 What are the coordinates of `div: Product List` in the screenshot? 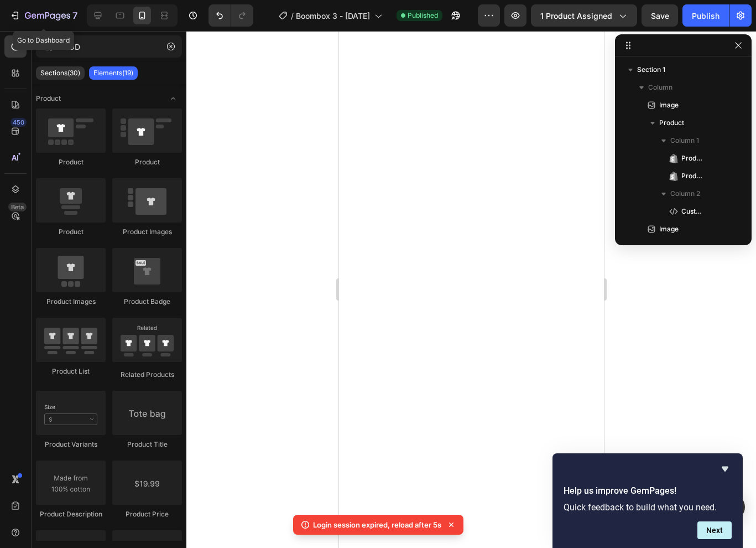 It's located at (71, 372).